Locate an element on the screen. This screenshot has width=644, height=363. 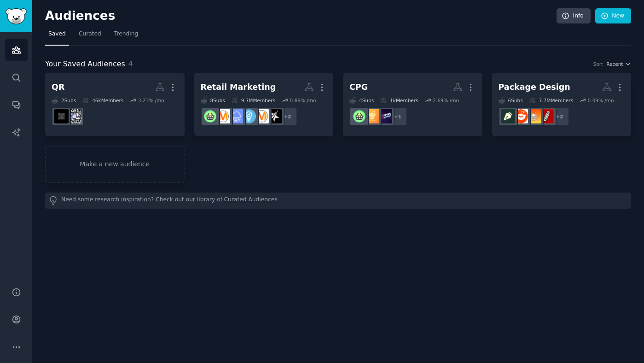
img: DesignTab is located at coordinates (547, 116).